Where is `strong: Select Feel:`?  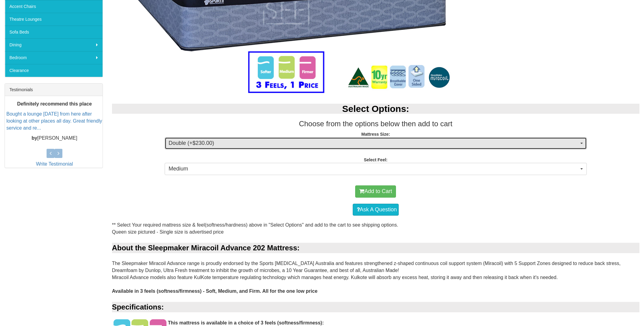
strong: Select Feel: is located at coordinates (376, 160).